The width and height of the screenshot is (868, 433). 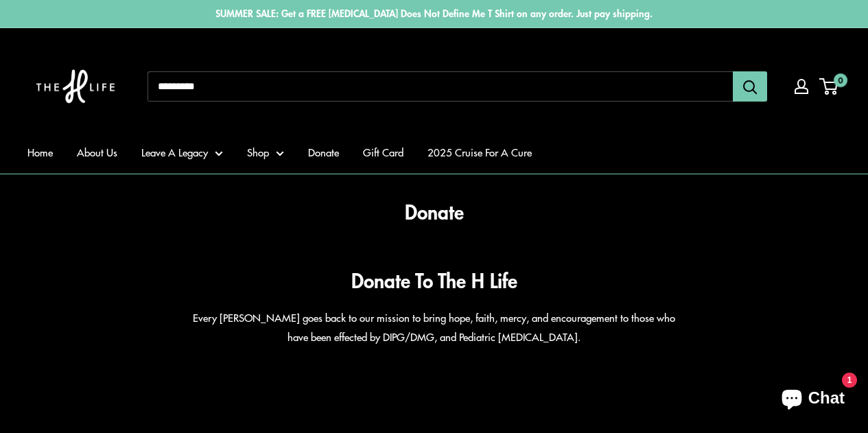 I want to click on a: About Us, so click(x=97, y=152).